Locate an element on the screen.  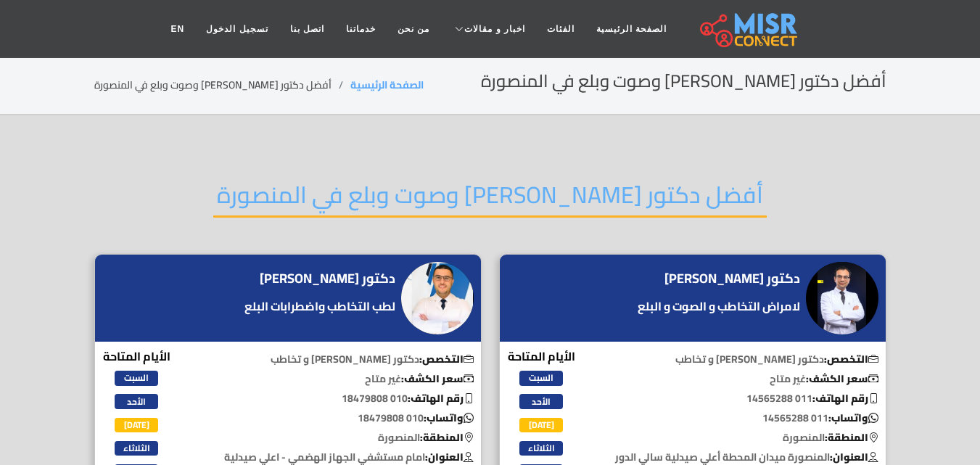
a: تسجيل الدخول is located at coordinates (236, 29).